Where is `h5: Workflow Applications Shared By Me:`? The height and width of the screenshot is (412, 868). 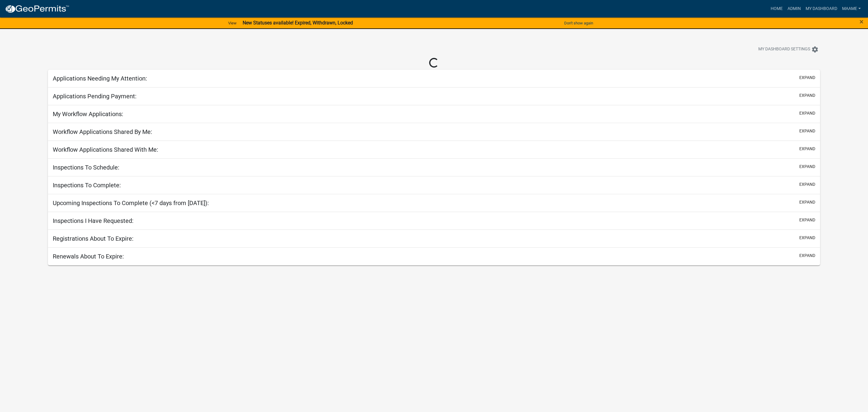
h5: Workflow Applications Shared By Me: is located at coordinates (102, 132).